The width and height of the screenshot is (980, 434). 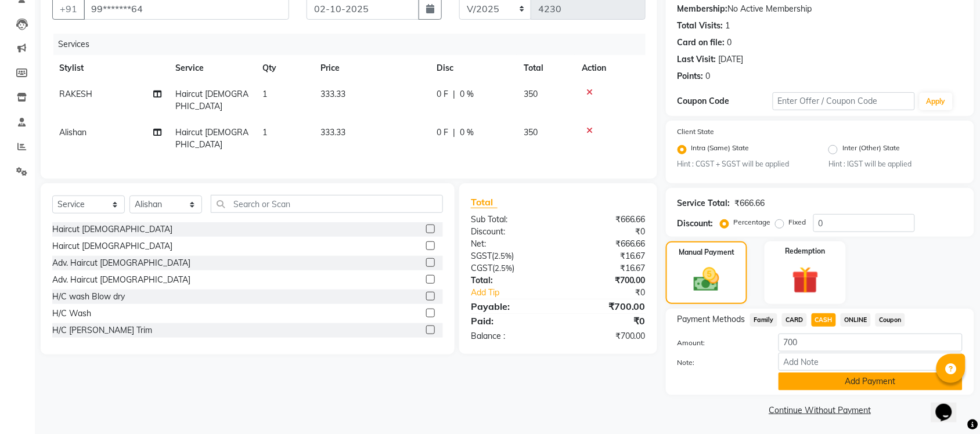 What do you see at coordinates (711, 319) in the screenshot?
I see `span: Payment Methods` at bounding box center [711, 319].